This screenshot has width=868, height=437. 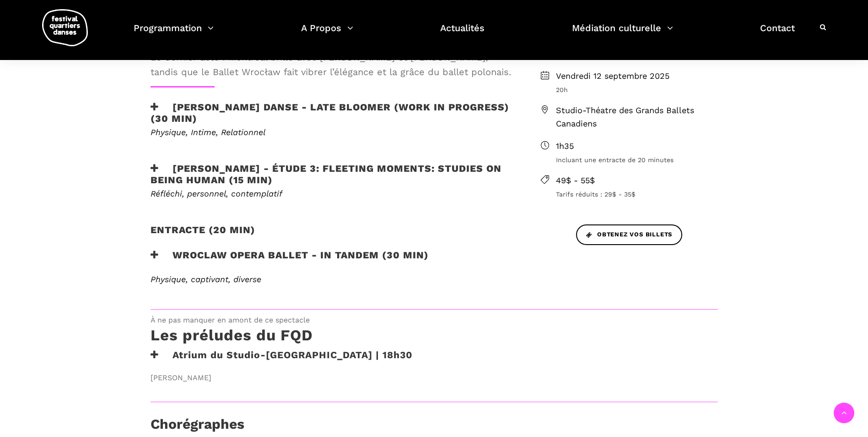 What do you see at coordinates (174, 34) in the screenshot?
I see `a: Programmation` at bounding box center [174, 34].